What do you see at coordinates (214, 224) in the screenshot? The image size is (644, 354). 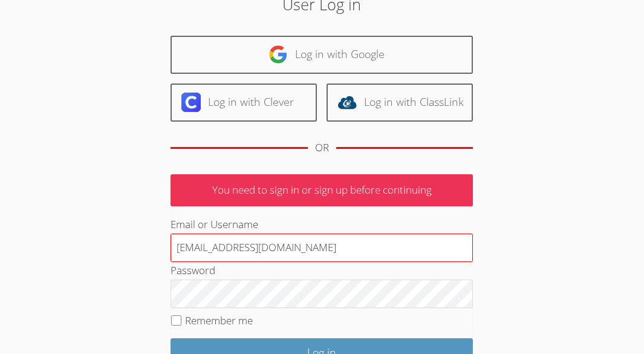 I see `label: Email or Username` at bounding box center [214, 224].